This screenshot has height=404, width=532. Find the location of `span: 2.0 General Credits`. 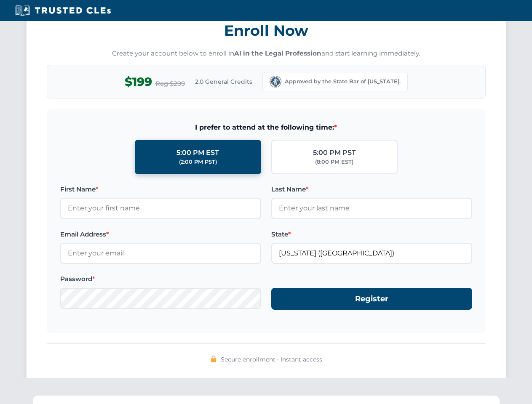

span: 2.0 General Credits is located at coordinates (224, 81).